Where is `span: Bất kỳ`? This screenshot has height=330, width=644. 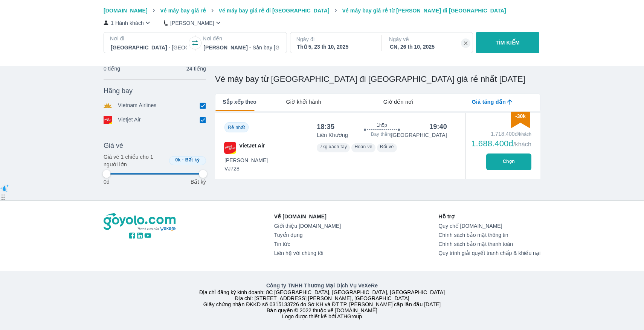 span: Bất kỳ is located at coordinates (193, 160).